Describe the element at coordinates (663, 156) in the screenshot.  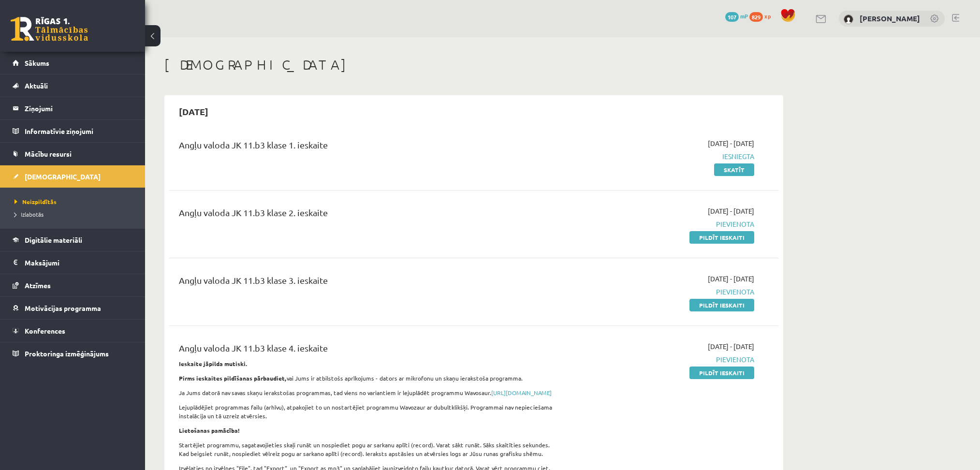
I see `span: Iesniegta` at that location.